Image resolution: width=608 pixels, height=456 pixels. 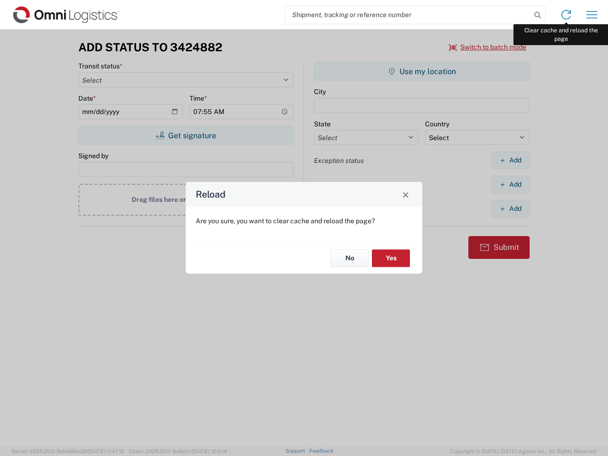 I want to click on input: Shipment, tracking or reference number, so click(x=408, y=15).